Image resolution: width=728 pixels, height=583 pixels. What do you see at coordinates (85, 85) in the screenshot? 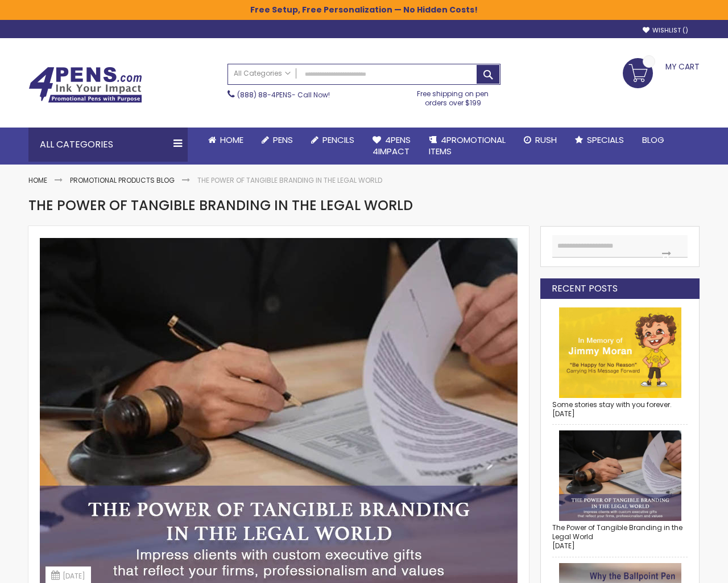
I see `img: 4Pens Custom Pens and Promotional Products` at bounding box center [85, 85].